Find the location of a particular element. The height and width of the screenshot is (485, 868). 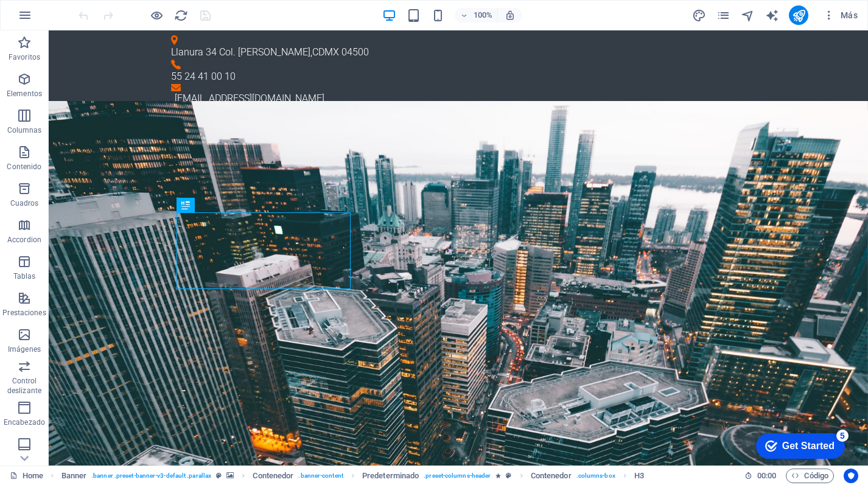

i: El elemento contiene una animación is located at coordinates (498, 475).